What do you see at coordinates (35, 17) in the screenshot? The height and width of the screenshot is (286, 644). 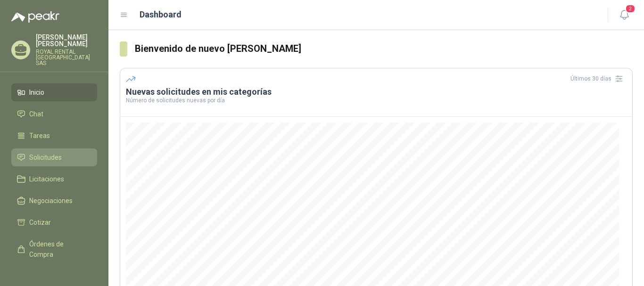 I see `img: Logo peakr` at bounding box center [35, 17].